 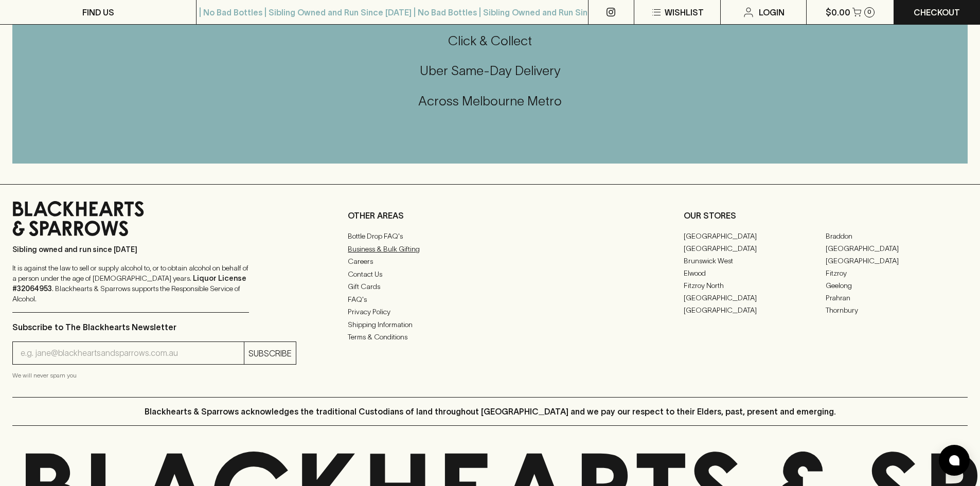 I want to click on p: OTHER AREAS, so click(x=490, y=216).